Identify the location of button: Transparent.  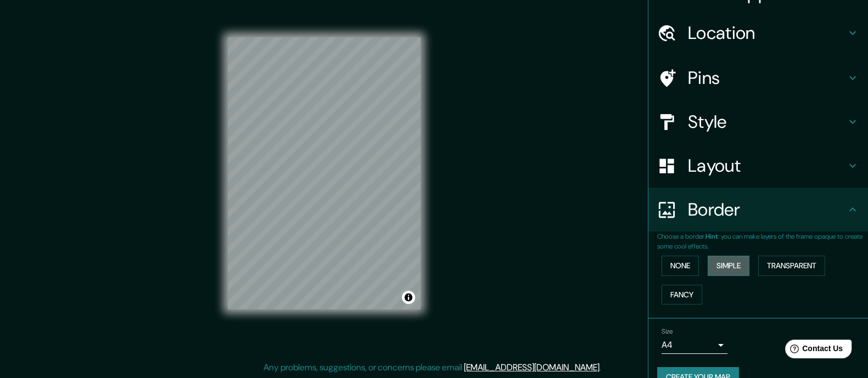
(792, 266).